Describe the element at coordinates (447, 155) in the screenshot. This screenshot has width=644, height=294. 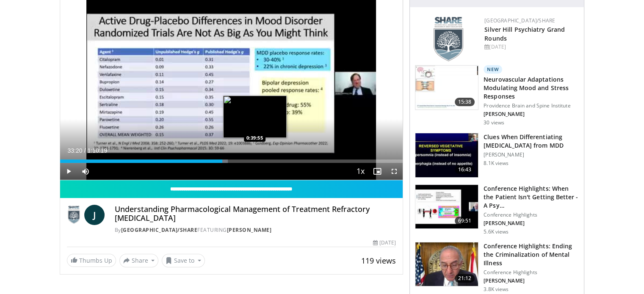
I see `img: a6520382-d332-4ed3-9891-ee688fa49237.150x105_q85_crop-smart_upscale.jpg` at that location.